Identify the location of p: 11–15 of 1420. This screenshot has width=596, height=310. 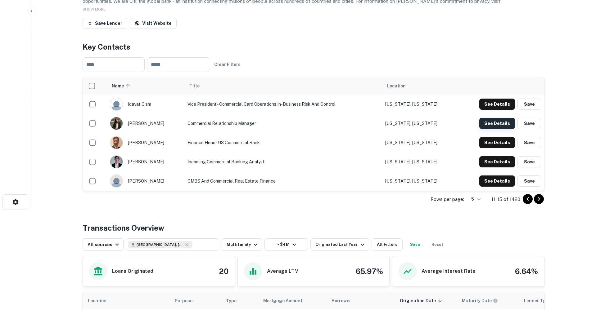
(505, 200).